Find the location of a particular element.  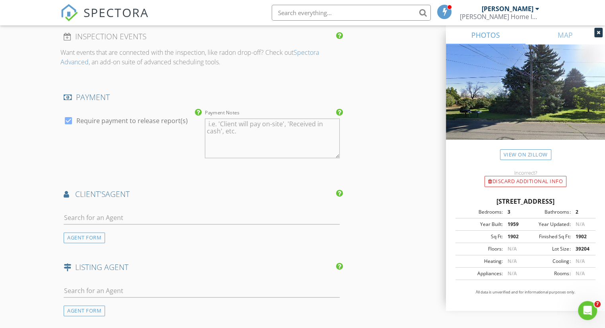

a: PHOTOS is located at coordinates (485, 35).